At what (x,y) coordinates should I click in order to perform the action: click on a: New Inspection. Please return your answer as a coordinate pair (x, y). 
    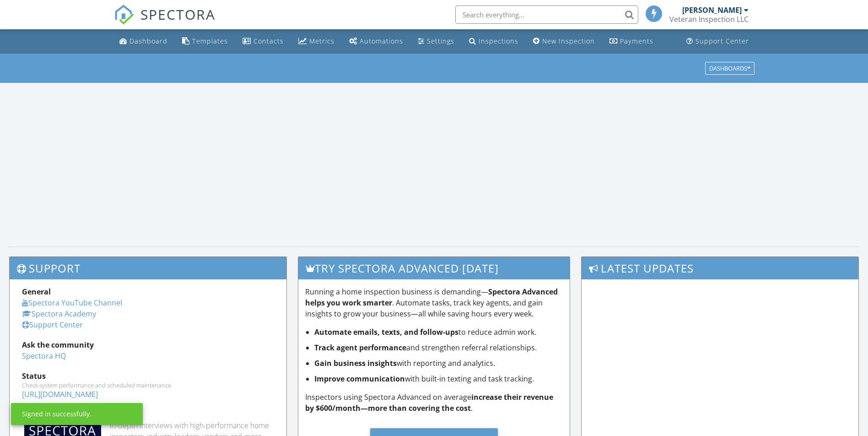
    Looking at the image, I should click on (564, 42).